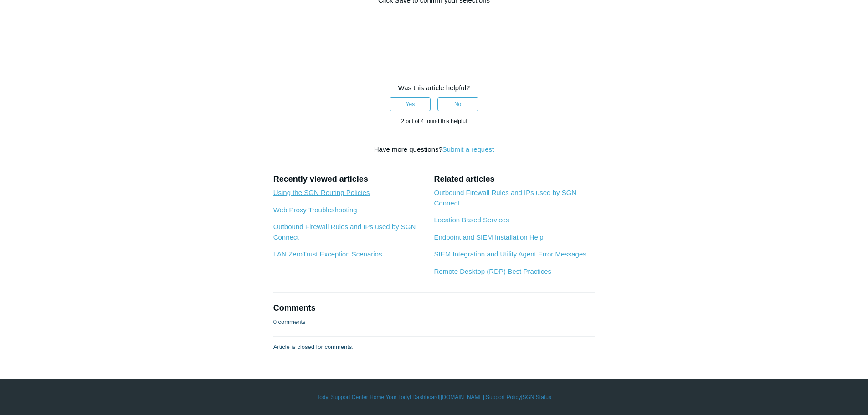 Image resolution: width=868 pixels, height=415 pixels. Describe the element at coordinates (503, 397) in the screenshot. I see `a: Support Policy` at that location.